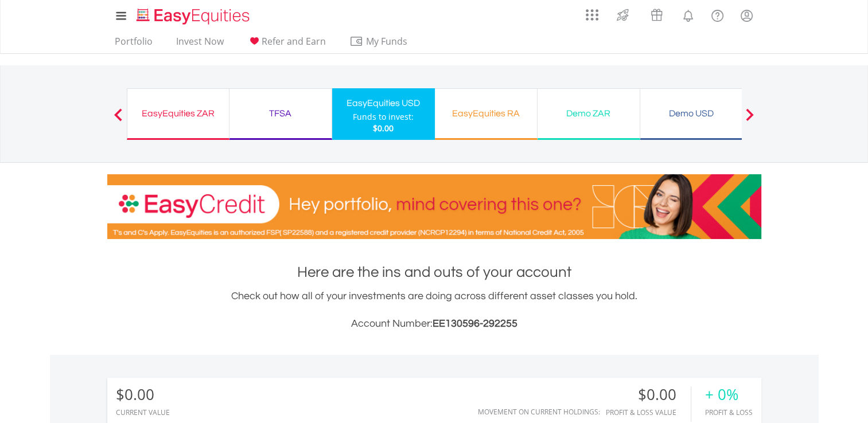 This screenshot has height=423, width=868. What do you see at coordinates (384, 128) in the screenshot?
I see `span: $0.00` at bounding box center [384, 128].